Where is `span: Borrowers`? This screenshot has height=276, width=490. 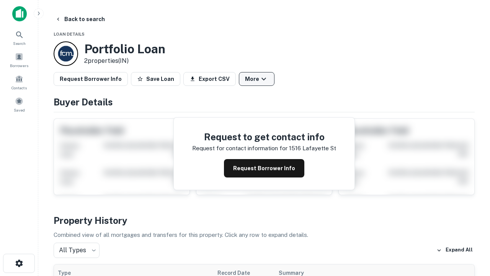
span: Borrowers is located at coordinates (19, 65).